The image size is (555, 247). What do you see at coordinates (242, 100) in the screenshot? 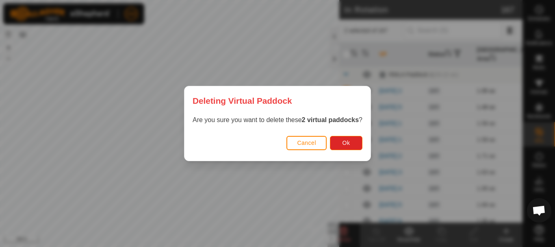
I see `span: Deleting Virtual Paddock` at bounding box center [242, 100].